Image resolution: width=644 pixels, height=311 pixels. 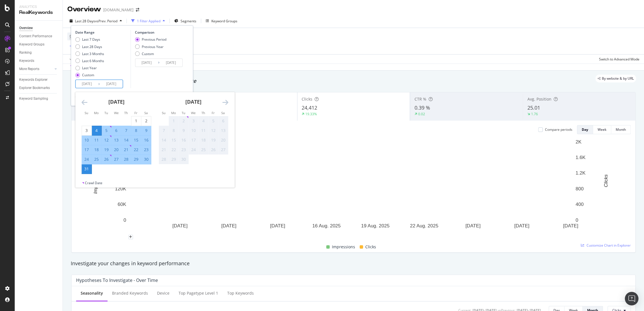 What do you see at coordinates (420, 99) in the screenshot?
I see `span: CTR %` at bounding box center [420, 99].